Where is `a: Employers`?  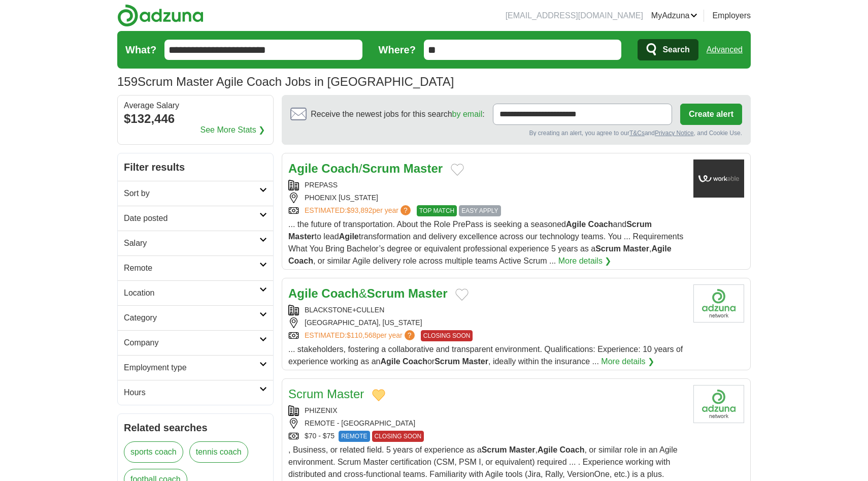 a: Employers is located at coordinates (731, 15).